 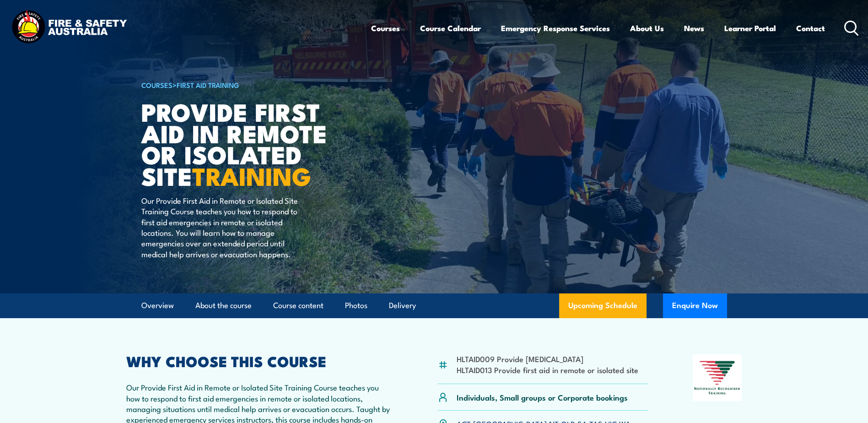 What do you see at coordinates (694, 28) in the screenshot?
I see `a: News` at bounding box center [694, 28].